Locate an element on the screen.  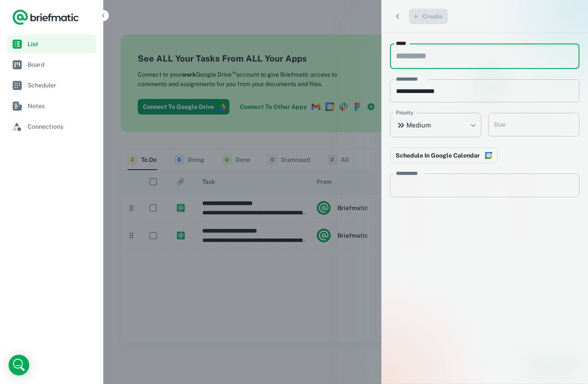
a: Connections is located at coordinates (51, 127).